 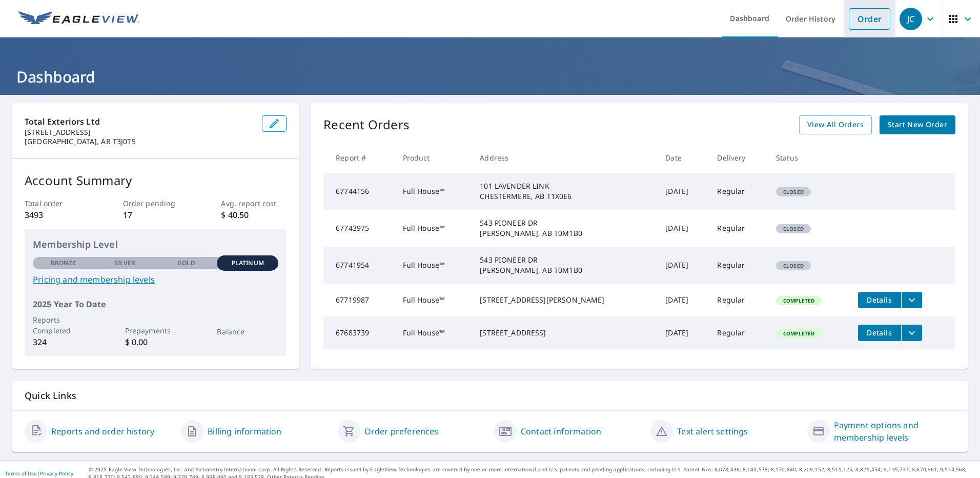 I want to click on a: Privacy Policy, so click(x=56, y=473).